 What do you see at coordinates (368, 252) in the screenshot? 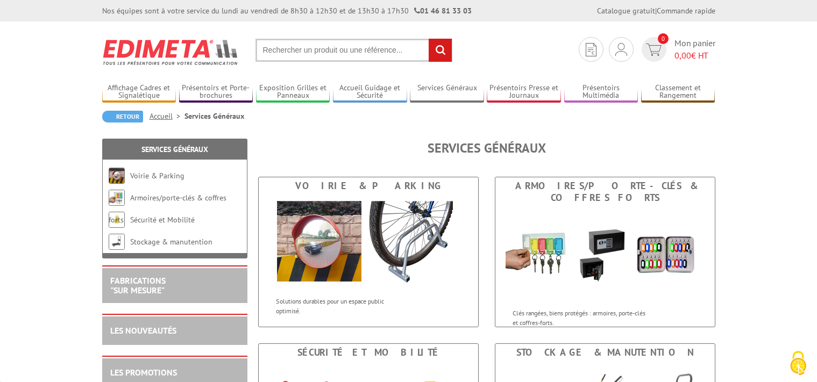
I see `a: Voirie & Parking Voirie & Parking Solutions durables pour un espace public optimisé.` at bounding box center [368, 252].